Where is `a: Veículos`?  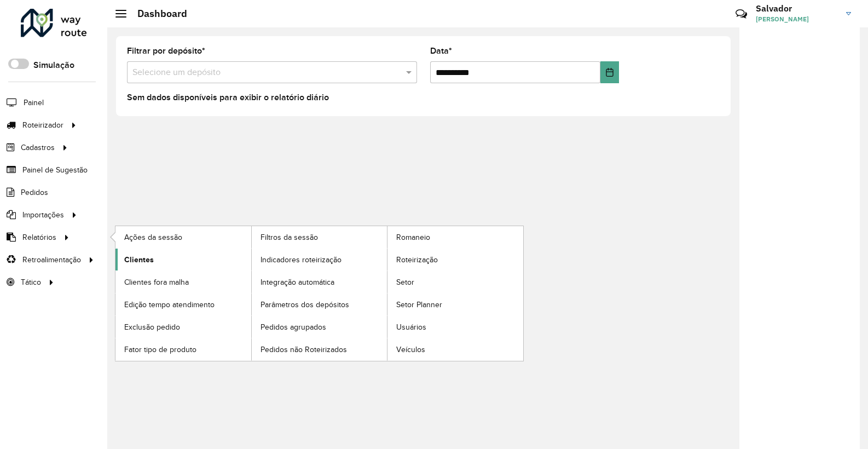 a: Veículos is located at coordinates (455, 349).